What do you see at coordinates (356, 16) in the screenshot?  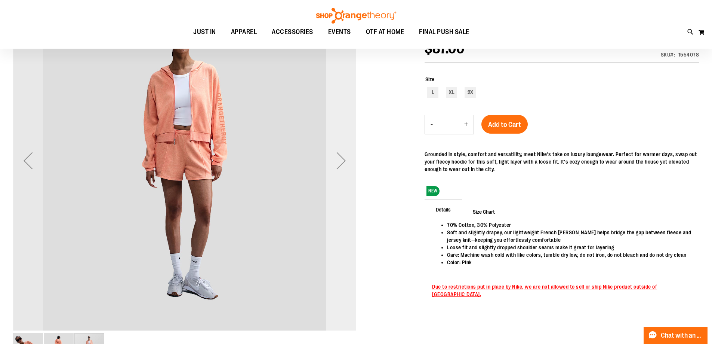 I see `img: Shop Orangetheory` at bounding box center [356, 16].